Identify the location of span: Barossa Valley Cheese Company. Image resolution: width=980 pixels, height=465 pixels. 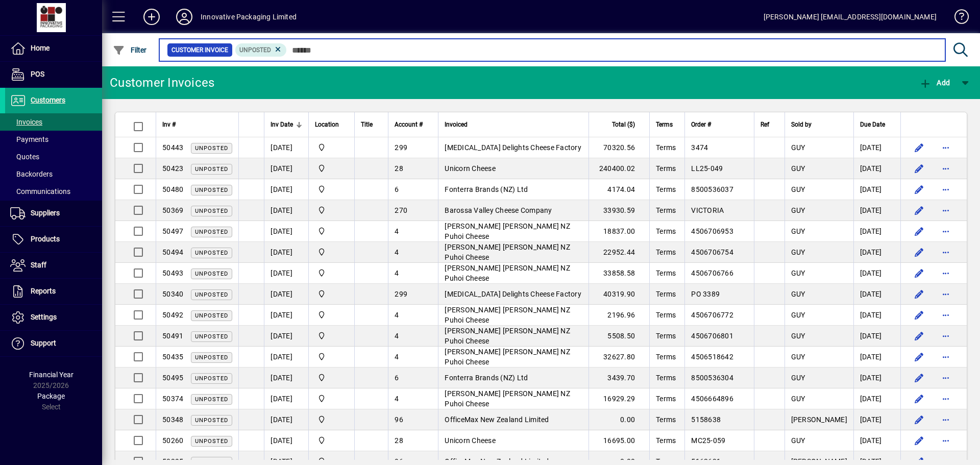
(498, 211).